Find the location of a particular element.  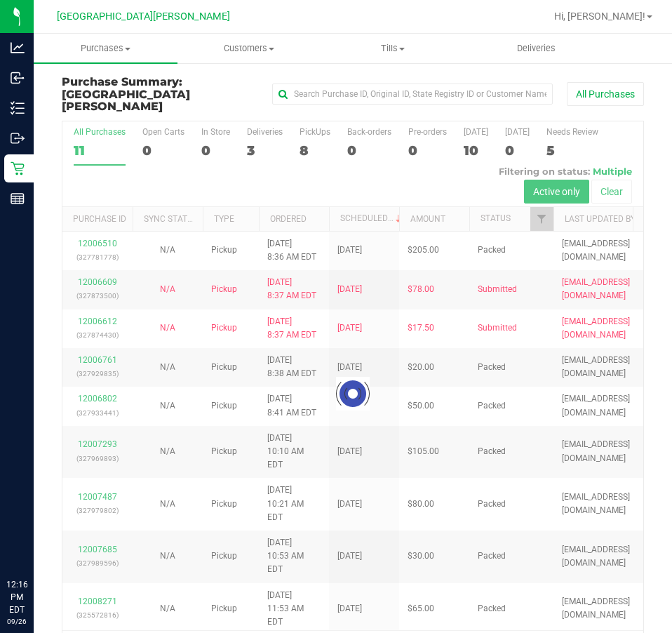

inline-svg: Reports is located at coordinates (18, 198).